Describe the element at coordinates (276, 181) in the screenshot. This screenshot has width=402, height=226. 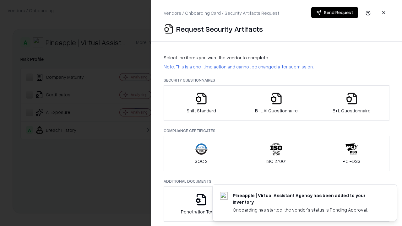
I see `p: Additional Documents` at that location.